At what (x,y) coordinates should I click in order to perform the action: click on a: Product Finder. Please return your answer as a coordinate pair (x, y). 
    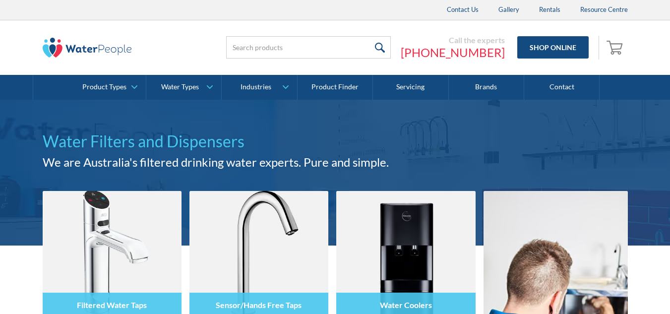
    Looking at the image, I should click on (335, 87).